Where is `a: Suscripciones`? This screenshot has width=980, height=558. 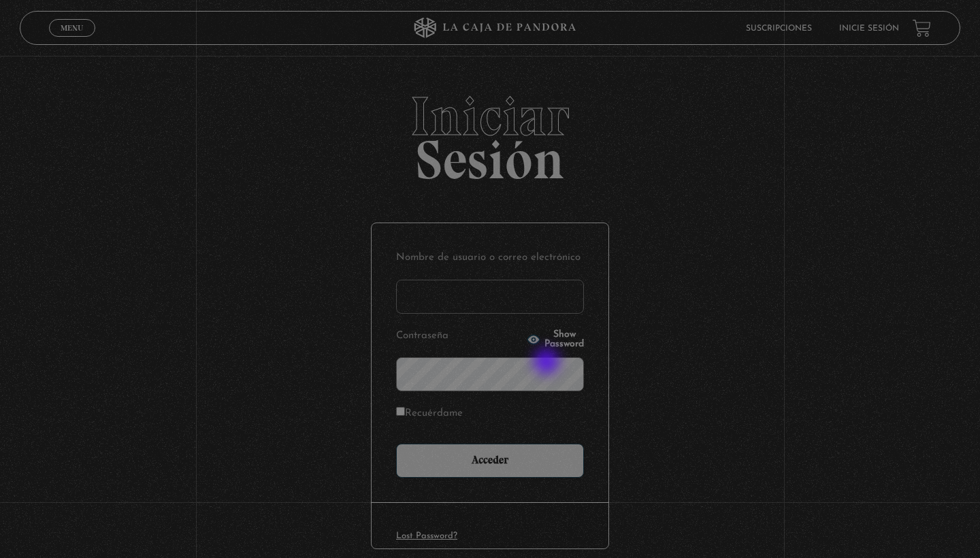 a: Suscripciones is located at coordinates (778, 28).